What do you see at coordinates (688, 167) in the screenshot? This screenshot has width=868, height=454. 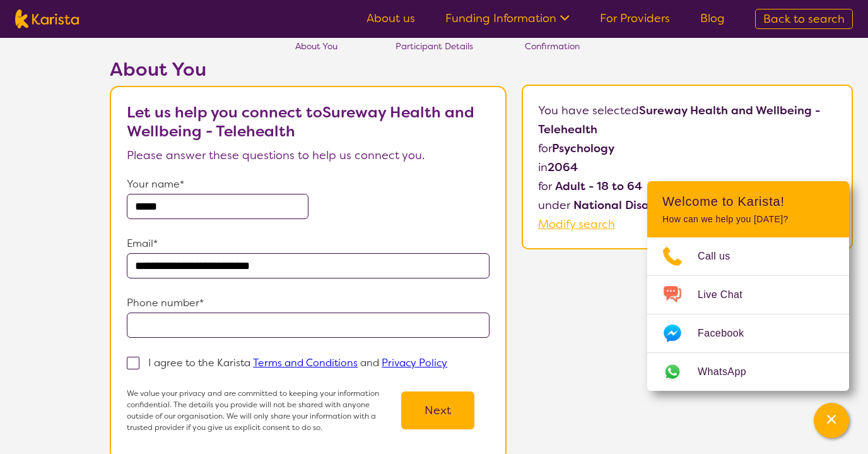 I see `p: You have selected` at bounding box center [688, 167].